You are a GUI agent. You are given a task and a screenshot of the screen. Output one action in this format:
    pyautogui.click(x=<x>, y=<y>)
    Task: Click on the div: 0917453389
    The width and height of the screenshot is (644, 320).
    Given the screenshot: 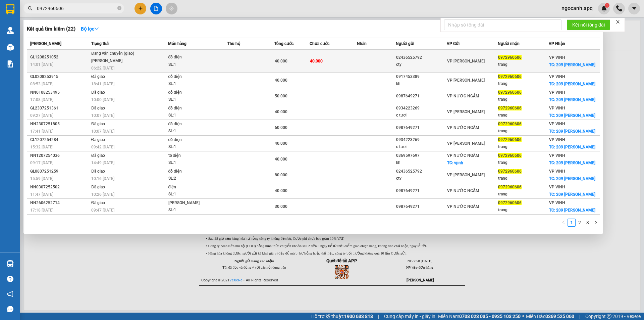 What is the action you would take?
    pyautogui.click(x=422, y=76)
    